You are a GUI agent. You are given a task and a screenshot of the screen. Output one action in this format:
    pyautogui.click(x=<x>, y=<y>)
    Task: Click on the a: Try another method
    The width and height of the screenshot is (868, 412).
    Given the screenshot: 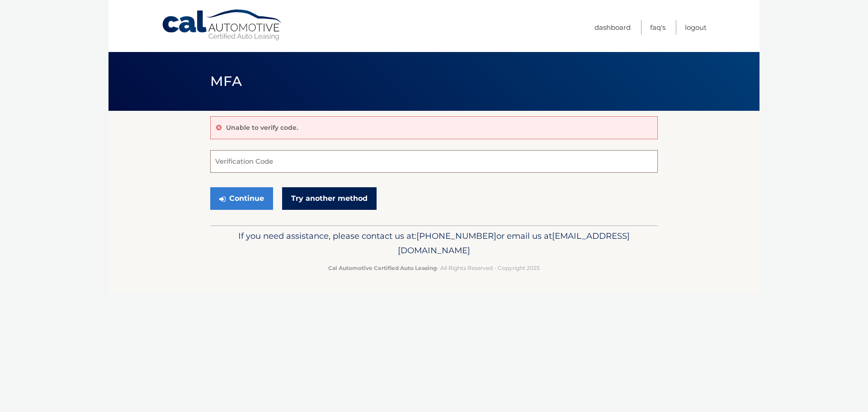 What is the action you would take?
    pyautogui.click(x=329, y=199)
    